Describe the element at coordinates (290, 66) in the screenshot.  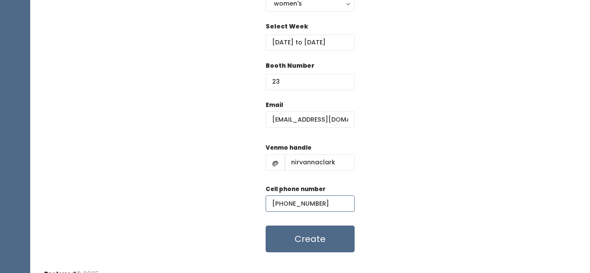
I see `label: Booth Number` at that location.